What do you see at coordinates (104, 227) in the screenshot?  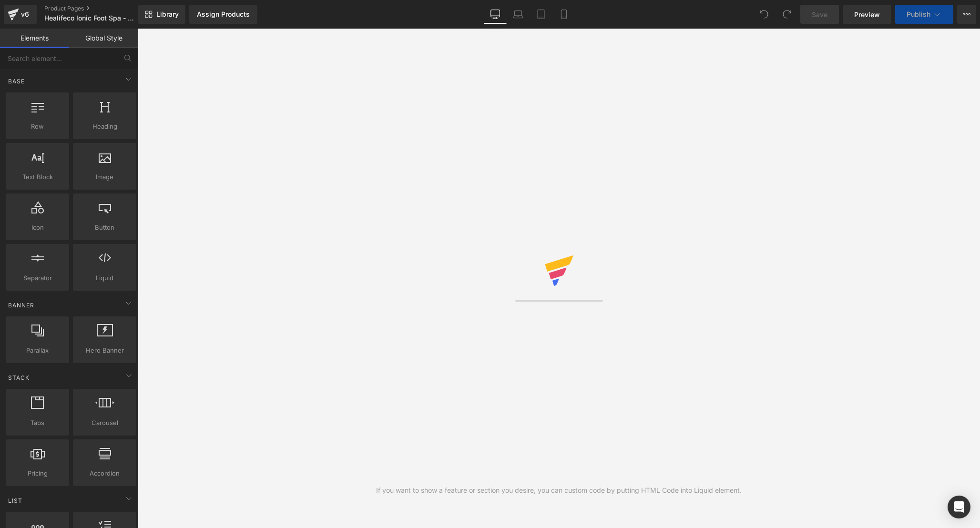 I see `span: Button` at bounding box center [104, 227].